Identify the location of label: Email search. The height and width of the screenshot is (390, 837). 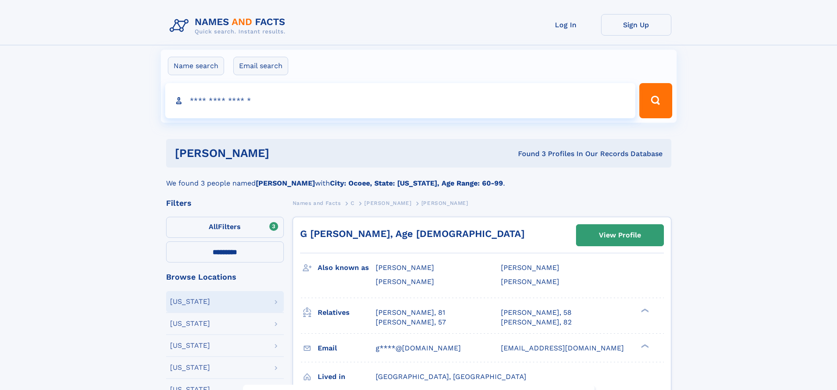
(261, 66).